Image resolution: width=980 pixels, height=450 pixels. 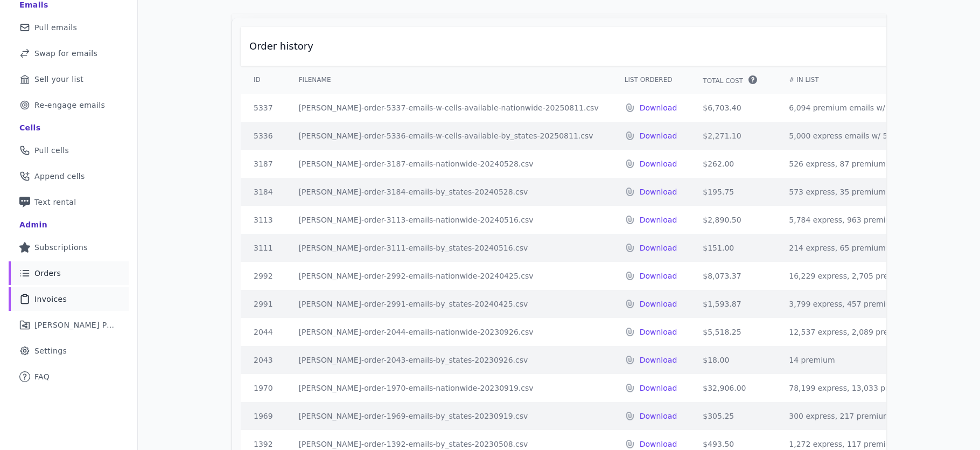 What do you see at coordinates (69, 150) in the screenshot?
I see `a: Pull cells` at bounding box center [69, 150].